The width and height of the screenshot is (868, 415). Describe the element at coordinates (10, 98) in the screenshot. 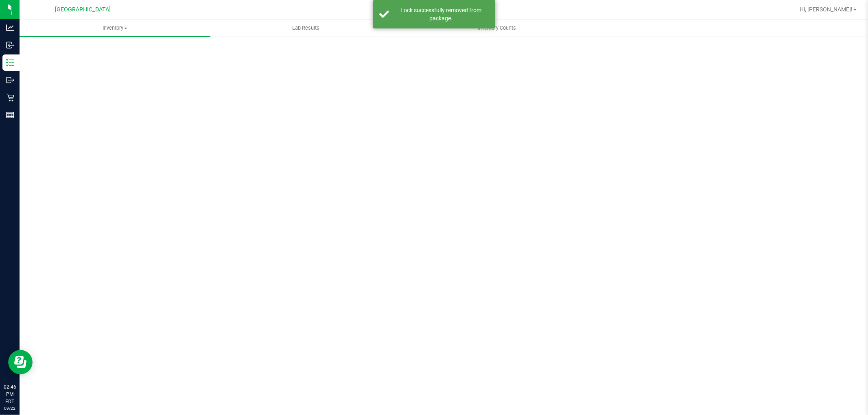

I see `inline-svg: Retail` at that location.